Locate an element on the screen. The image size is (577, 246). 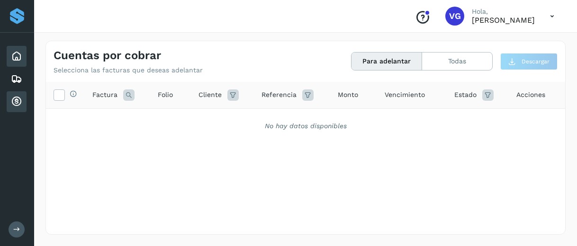
div: Embarques is located at coordinates (17, 79).